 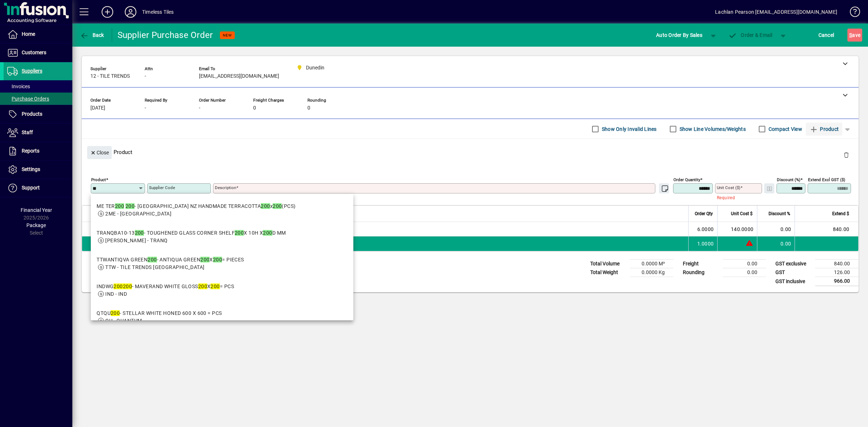 I want to click on div: TRANQBA10-13 - TOUGHENED GLASS CORNER SHELF X 10H X D MM, so click(x=191, y=233).